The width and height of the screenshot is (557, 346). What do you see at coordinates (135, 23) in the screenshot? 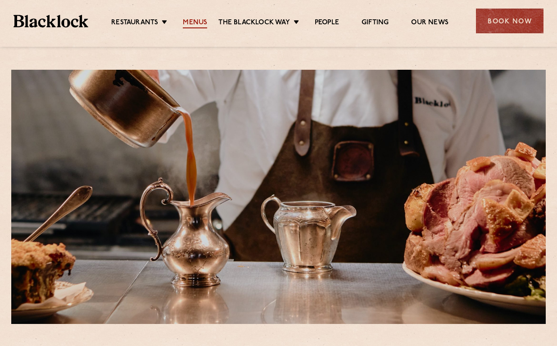
I see `a: Restaurants` at bounding box center [135, 23].